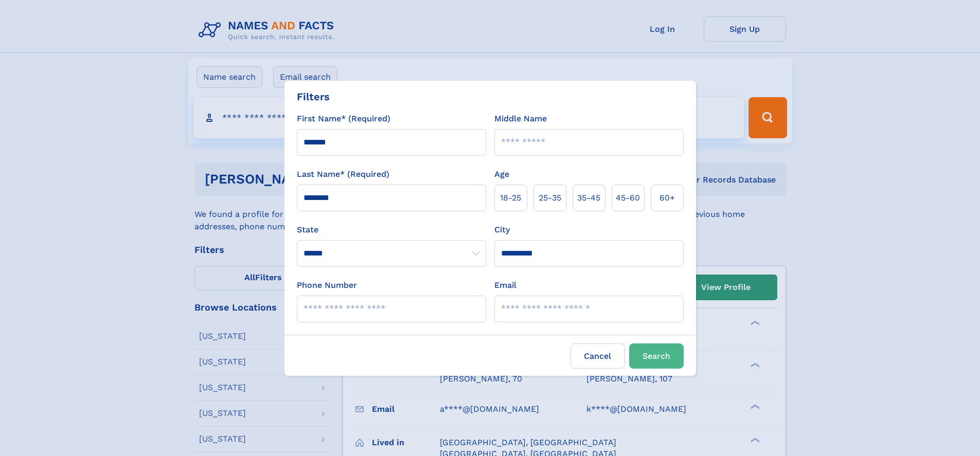  Describe the element at coordinates (589, 198) in the screenshot. I see `span: 35‑45` at that location.